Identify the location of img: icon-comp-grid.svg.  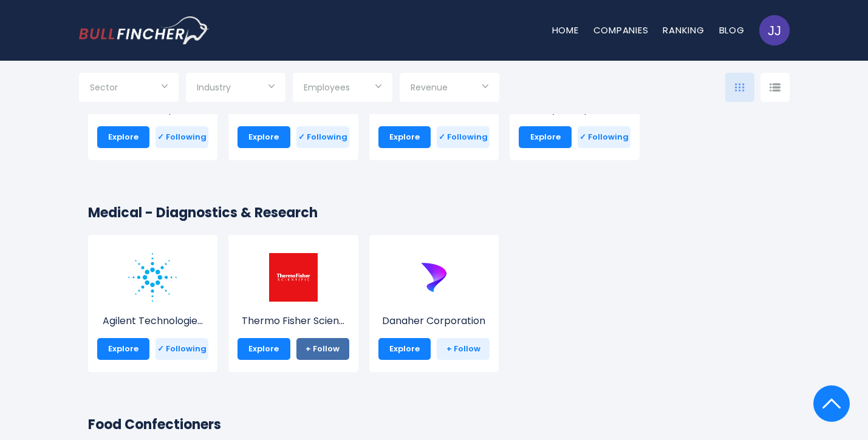
(739, 88).